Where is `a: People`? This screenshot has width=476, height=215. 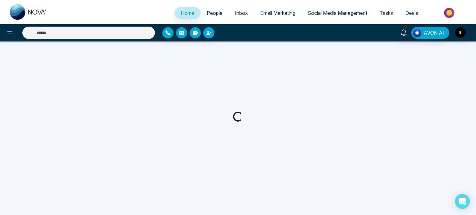 a: People is located at coordinates (214, 13).